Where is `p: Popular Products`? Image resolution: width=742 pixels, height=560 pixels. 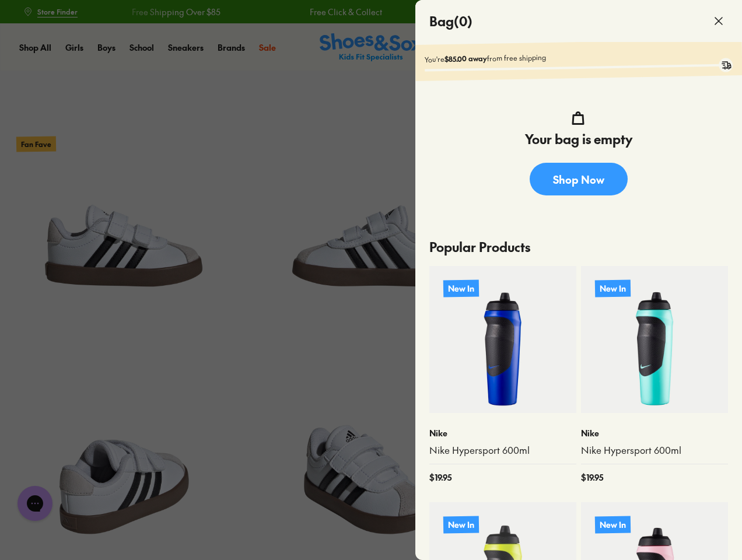
p: Popular Products is located at coordinates (579, 247).